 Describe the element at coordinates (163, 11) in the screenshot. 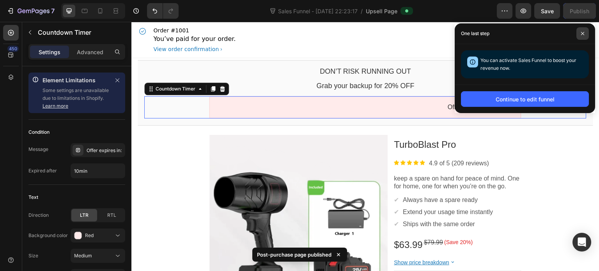

I see `div: Undo/Redo` at that location.